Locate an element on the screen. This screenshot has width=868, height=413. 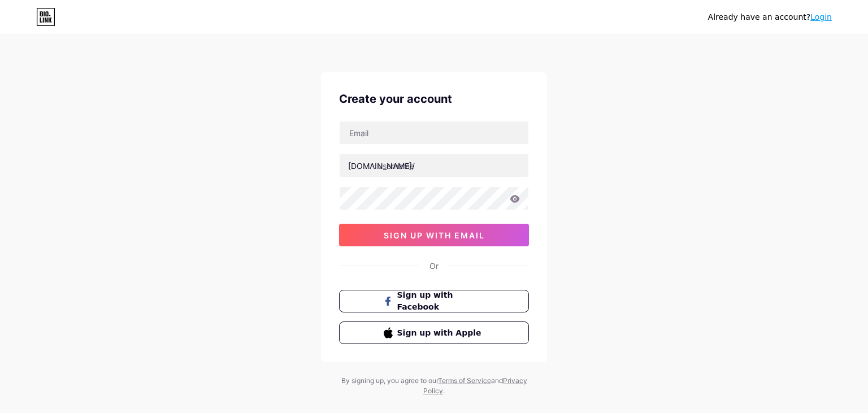
span: sign up with email is located at coordinates (434, 235).